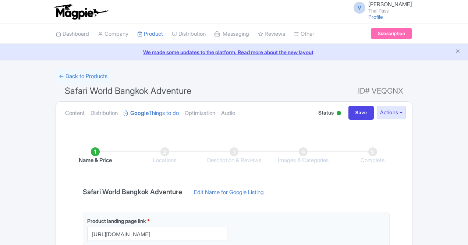 This screenshot has width=468, height=245. What do you see at coordinates (165, 156) in the screenshot?
I see `li: Locations` at bounding box center [165, 156].